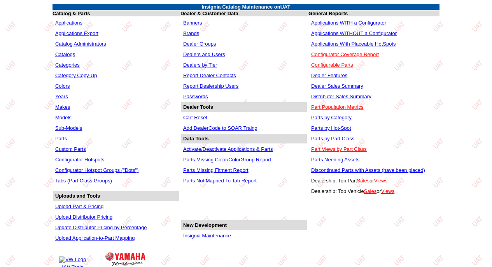 The image size is (492, 267). What do you see at coordinates (335, 159) in the screenshot?
I see `a: Parts Needing Assets` at bounding box center [335, 159].